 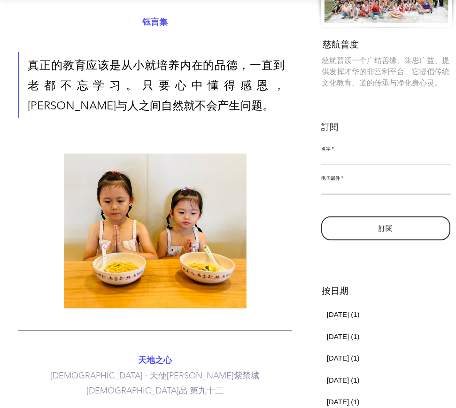 What do you see at coordinates (385, 71) in the screenshot?
I see `span: 慈航普渡一个广结善缘、集思广益、提供发挥才华的非营利平台、它提倡传统文化教育、道的传承与净化身心灵。` at bounding box center [385, 71].